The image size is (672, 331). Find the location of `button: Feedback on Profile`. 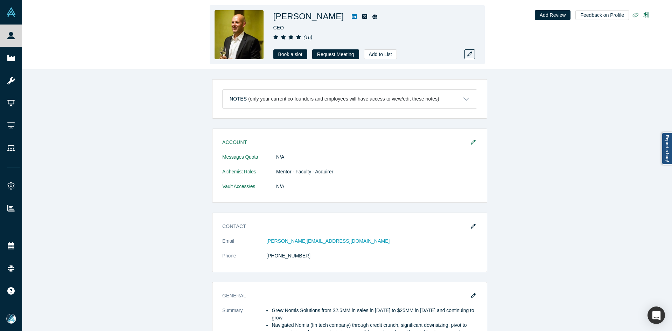

button: Feedback on Profile is located at coordinates (602, 15).